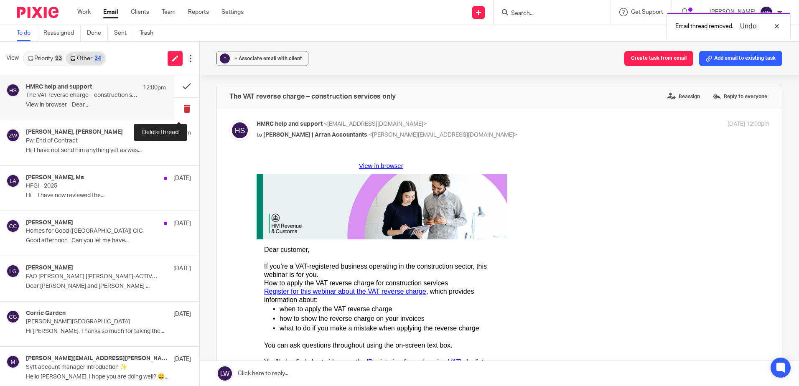 This screenshot has height=386, width=799. Describe the element at coordinates (82, 95) in the screenshot. I see `p: The VAT reverse charge – construction services only` at that location.